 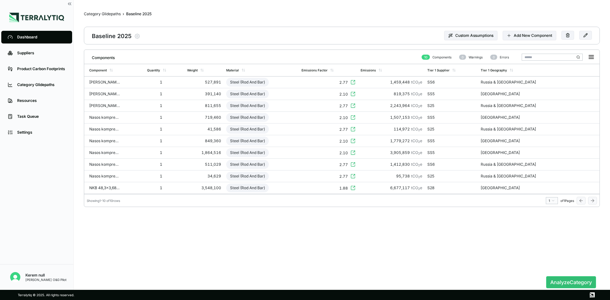 I want to click on div: Material, so click(x=232, y=70).